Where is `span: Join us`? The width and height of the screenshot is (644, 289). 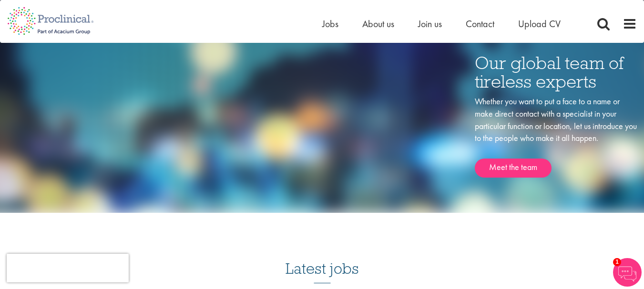
span: Join us is located at coordinates (430, 24).